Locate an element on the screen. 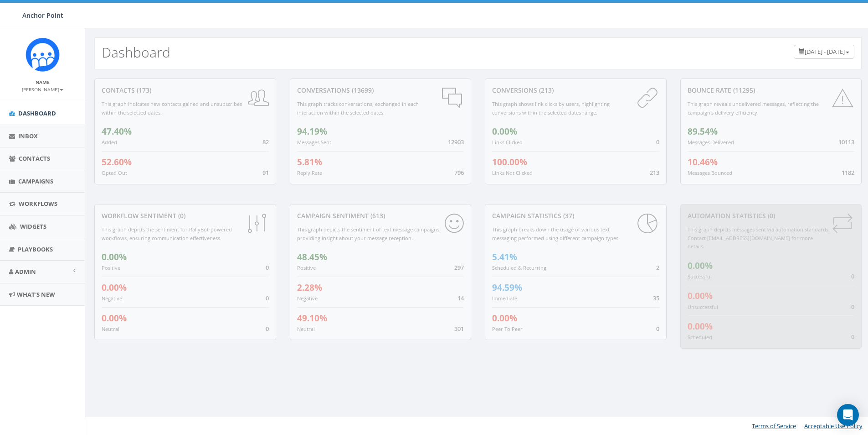 This screenshot has width=868, height=435. span: 49.10% is located at coordinates (312, 318).